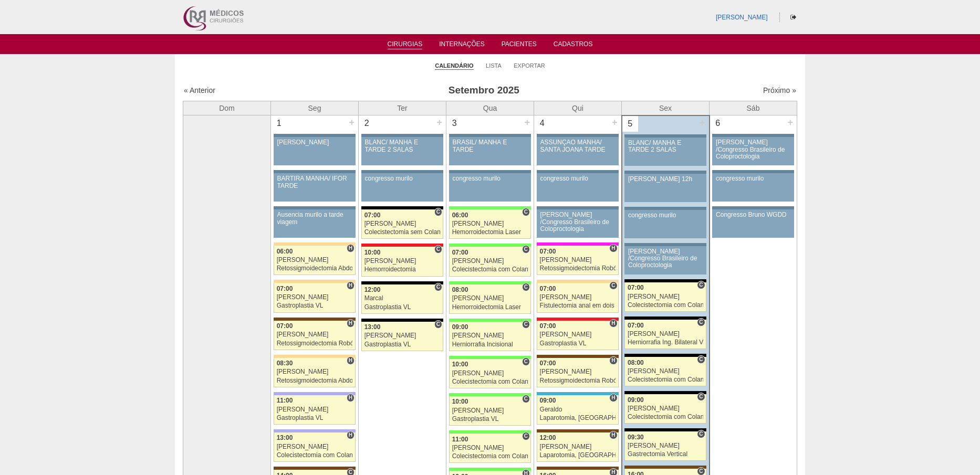 The width and height of the screenshot is (980, 475). What do you see at coordinates (315, 282) in the screenshot?
I see `div: Key: Bartira` at bounding box center [315, 282].